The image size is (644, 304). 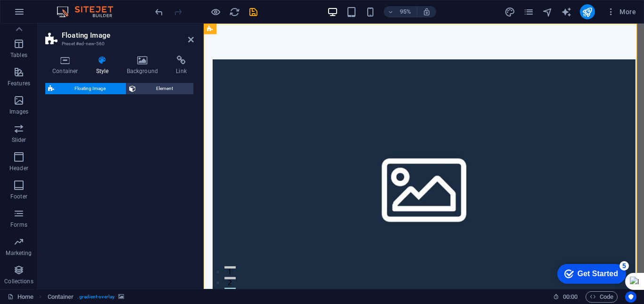 What do you see at coordinates (587, 12) in the screenshot?
I see `button: publish` at bounding box center [587, 12].